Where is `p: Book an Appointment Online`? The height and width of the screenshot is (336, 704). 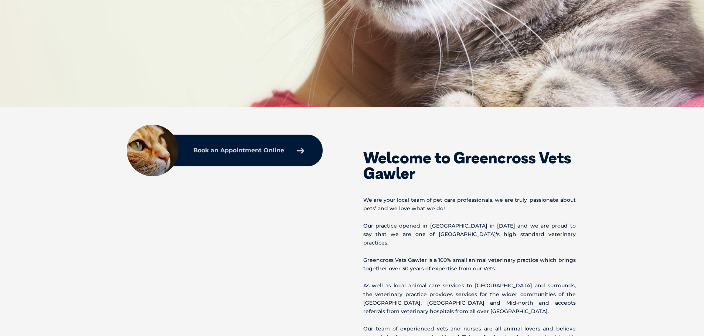 p: Book an Appointment Online is located at coordinates (239, 151).